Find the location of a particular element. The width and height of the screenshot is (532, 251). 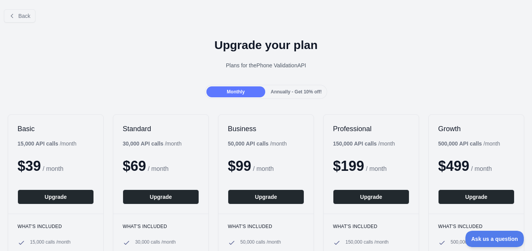

span: $ 499 is located at coordinates (454, 166).